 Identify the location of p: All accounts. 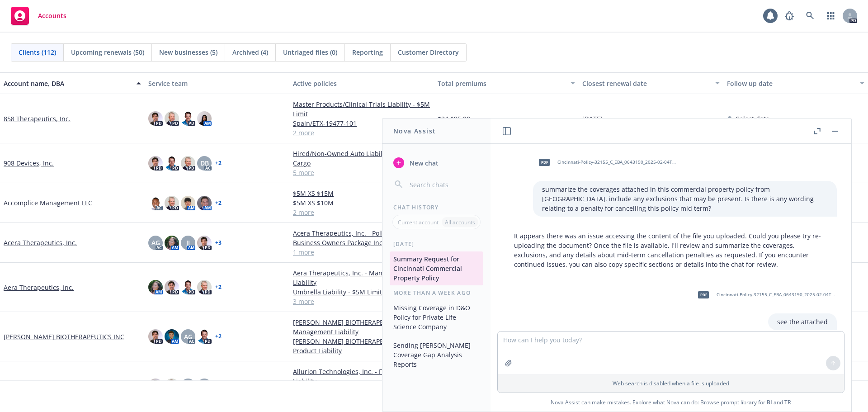
(460, 222).